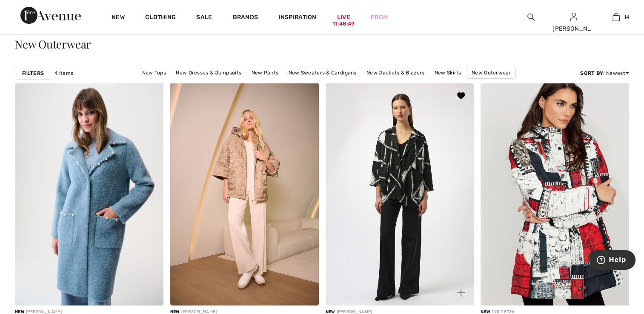 The height and width of the screenshot is (314, 644). I want to click on img: My Info, so click(573, 17).